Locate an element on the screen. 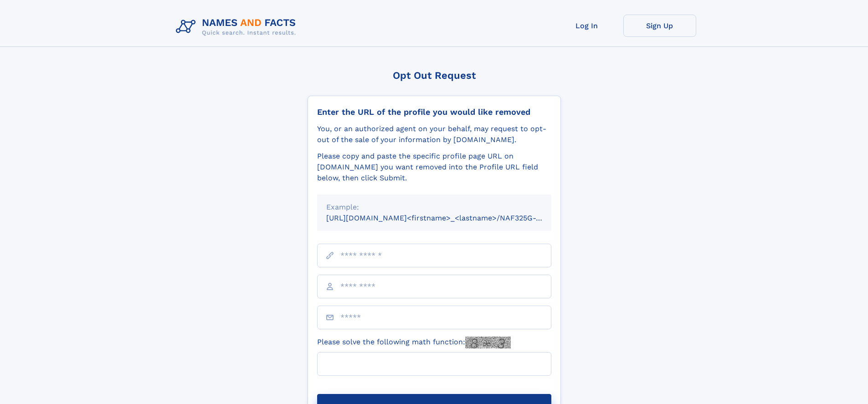  div: Opt Out Request is located at coordinates (434, 75).